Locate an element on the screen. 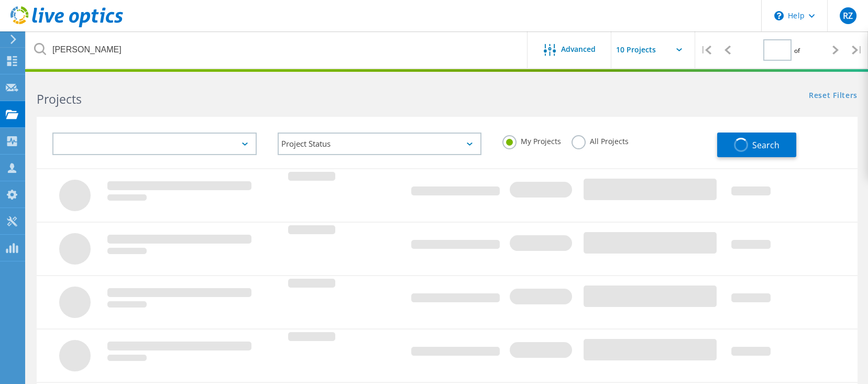  span: RZ is located at coordinates (847, 16).